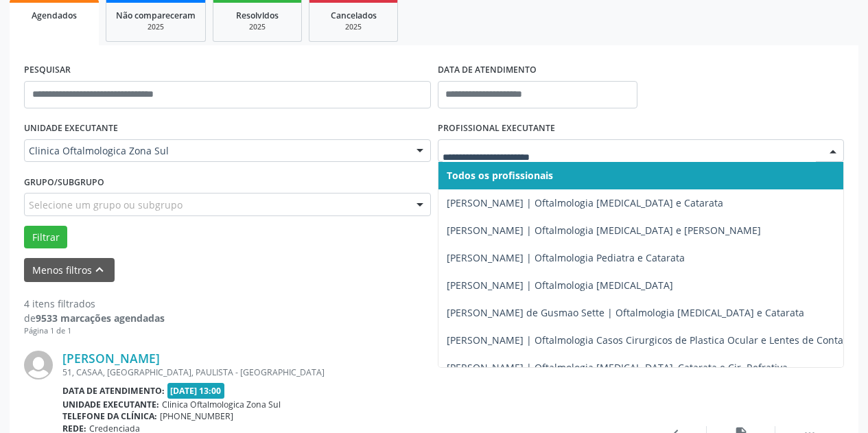  I want to click on label: PROFISSIONAL EXECUTANTE, so click(496, 129).